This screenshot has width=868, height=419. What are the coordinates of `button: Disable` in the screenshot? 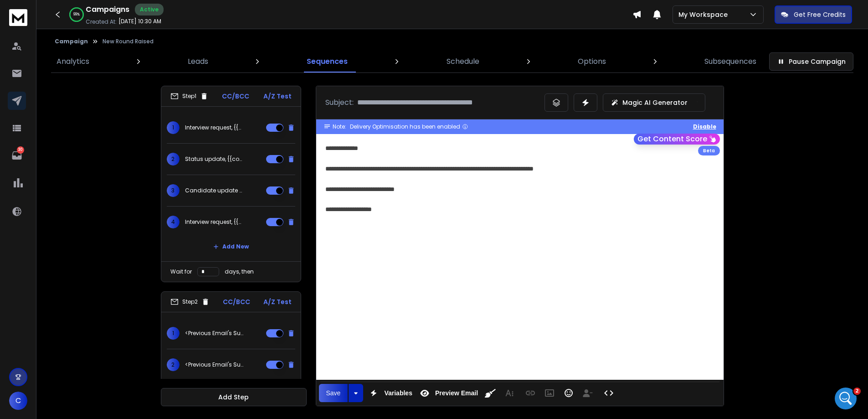 It's located at (705, 126).